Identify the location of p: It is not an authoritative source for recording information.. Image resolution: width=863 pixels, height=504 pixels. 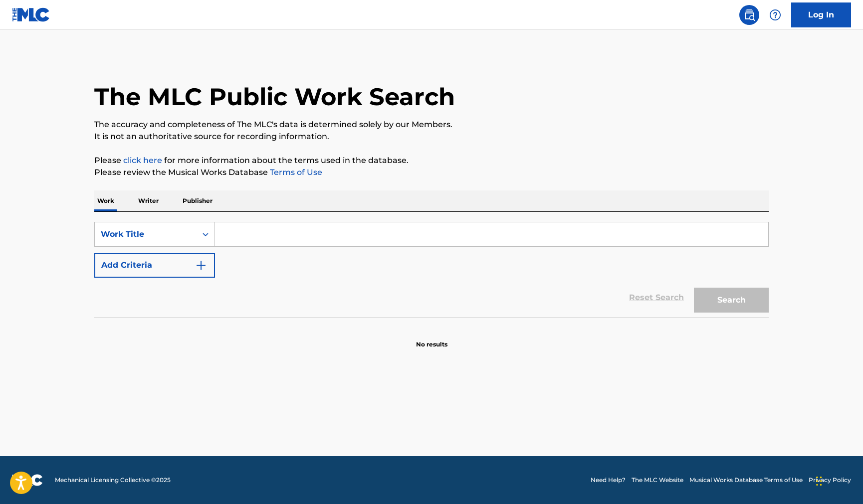
(432, 137).